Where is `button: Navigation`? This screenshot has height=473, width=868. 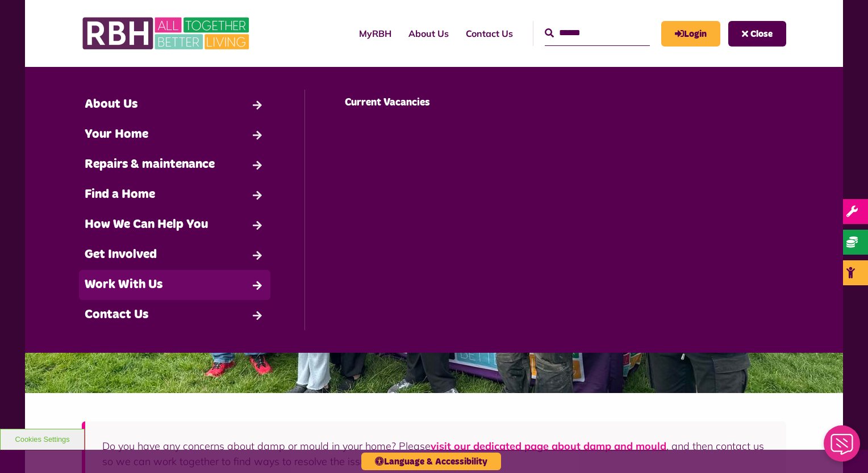 button: Navigation is located at coordinates (757, 34).